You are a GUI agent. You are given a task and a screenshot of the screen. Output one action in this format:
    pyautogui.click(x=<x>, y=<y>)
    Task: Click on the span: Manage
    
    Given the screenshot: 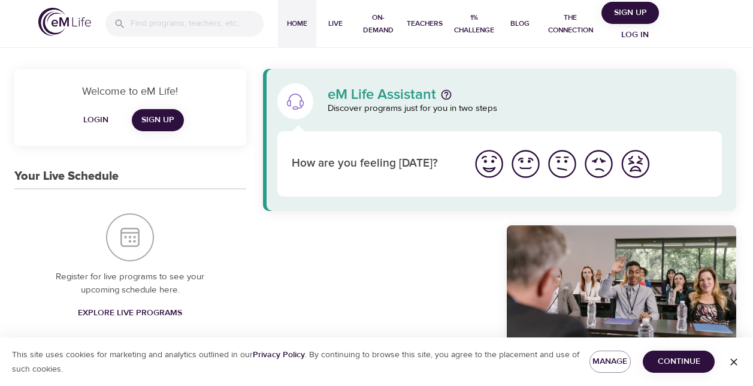 What is the action you would take?
    pyautogui.click(x=611, y=361)
    